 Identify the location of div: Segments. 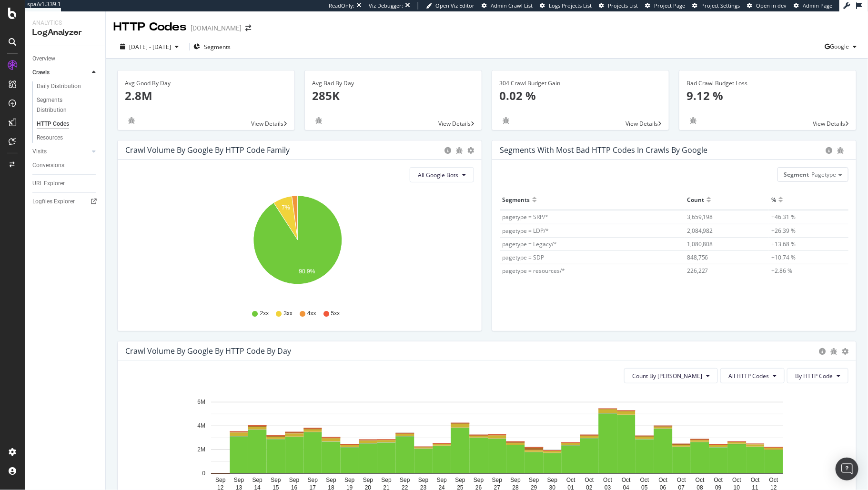
(516, 200).